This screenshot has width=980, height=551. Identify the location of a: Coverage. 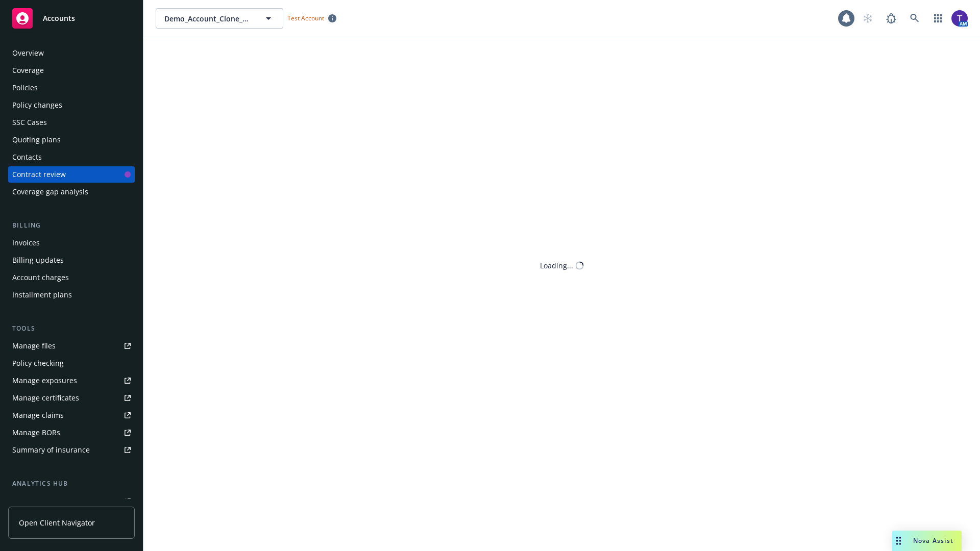
(71, 70).